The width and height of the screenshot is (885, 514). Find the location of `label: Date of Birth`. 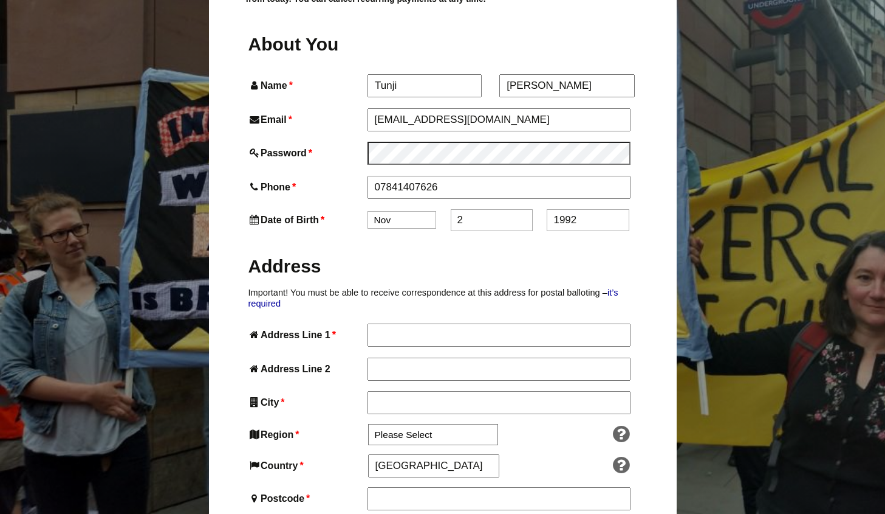

label: Date of Birth is located at coordinates (307, 219).